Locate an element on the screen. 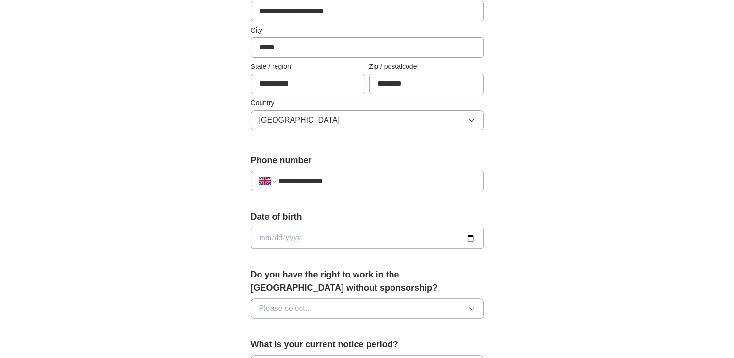 This screenshot has width=734, height=358. label: Country is located at coordinates (367, 103).